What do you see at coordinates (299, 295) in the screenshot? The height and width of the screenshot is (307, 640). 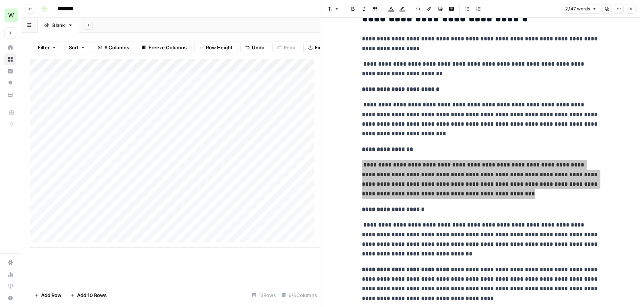 I see `div: 6/6 Columns` at bounding box center [299, 295].